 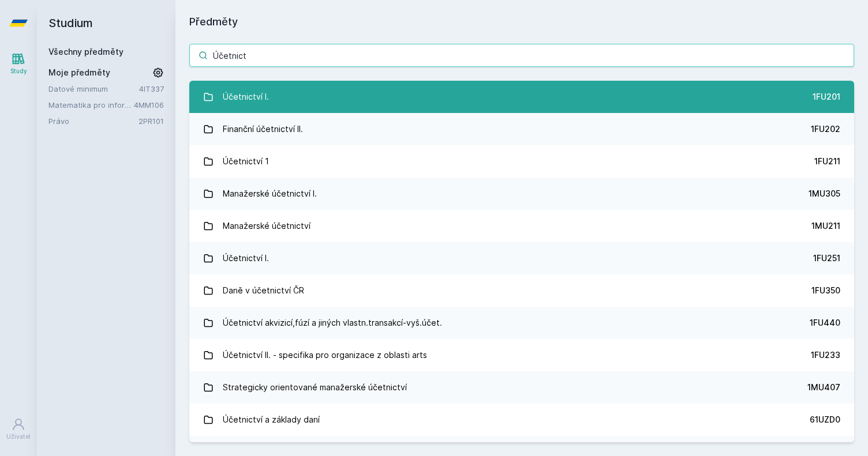 What do you see at coordinates (522, 323) in the screenshot?
I see `a: Účetnictví akvizicí,fúzí a jiných vlastn.transakcí-vyš.účet. 1FU440` at bounding box center [522, 323].